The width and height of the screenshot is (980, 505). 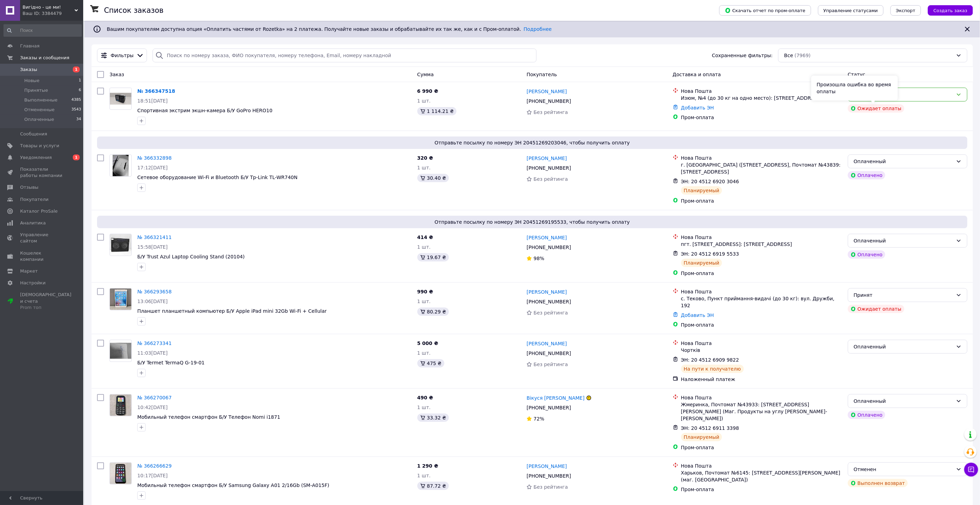 What do you see at coordinates (433, 312) in the screenshot?
I see `div: 80.29 ₴` at bounding box center [433, 312].